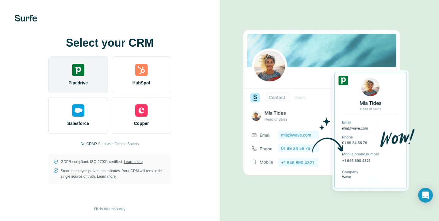  What do you see at coordinates (110, 209) in the screenshot?
I see `button: I’ll do this manually` at bounding box center [110, 209].